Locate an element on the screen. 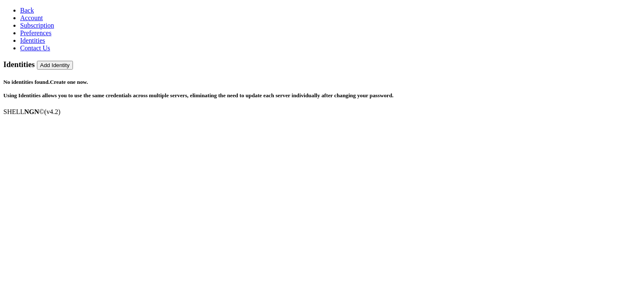 Image resolution: width=644 pixels, height=306 pixels. a: Subscription is located at coordinates (37, 25).